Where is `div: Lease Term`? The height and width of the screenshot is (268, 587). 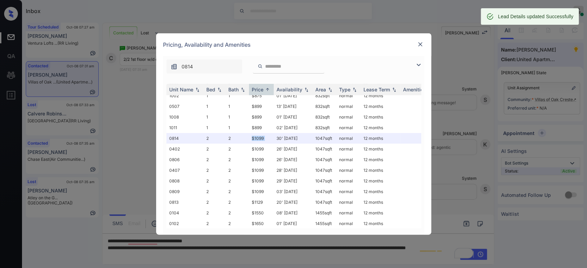
div: Lease Term is located at coordinates (376, 89).